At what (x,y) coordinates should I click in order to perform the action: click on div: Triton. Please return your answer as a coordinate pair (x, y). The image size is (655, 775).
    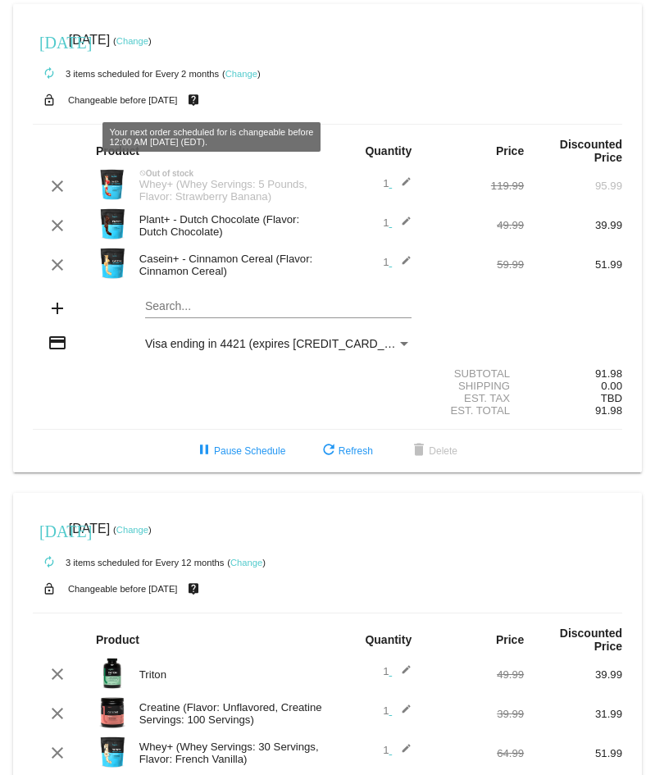
    Looking at the image, I should click on (230, 674).